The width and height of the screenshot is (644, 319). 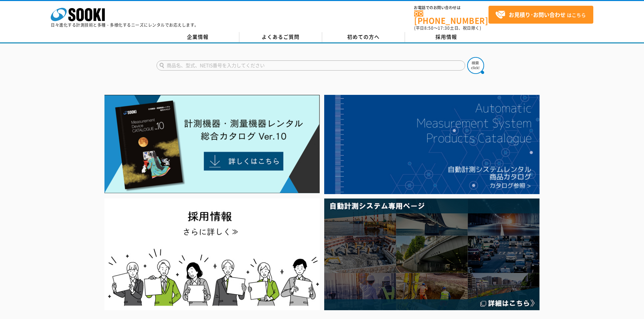 I want to click on span: 初めての方へ, so click(x=364, y=37).